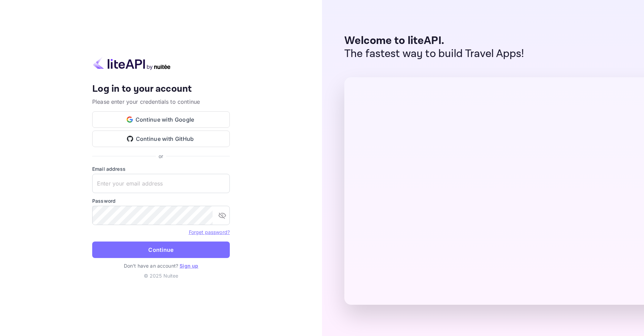 The height and width of the screenshot is (336, 644). What do you see at coordinates (161, 200) in the screenshot?
I see `label: Password` at bounding box center [161, 200].